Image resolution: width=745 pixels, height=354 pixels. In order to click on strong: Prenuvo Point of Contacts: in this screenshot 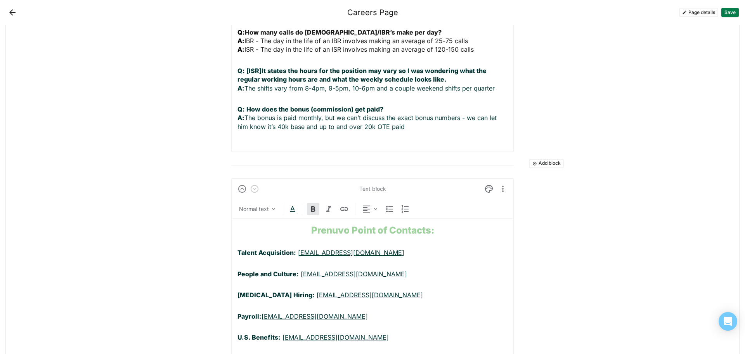, I will do `click(373, 230)`.